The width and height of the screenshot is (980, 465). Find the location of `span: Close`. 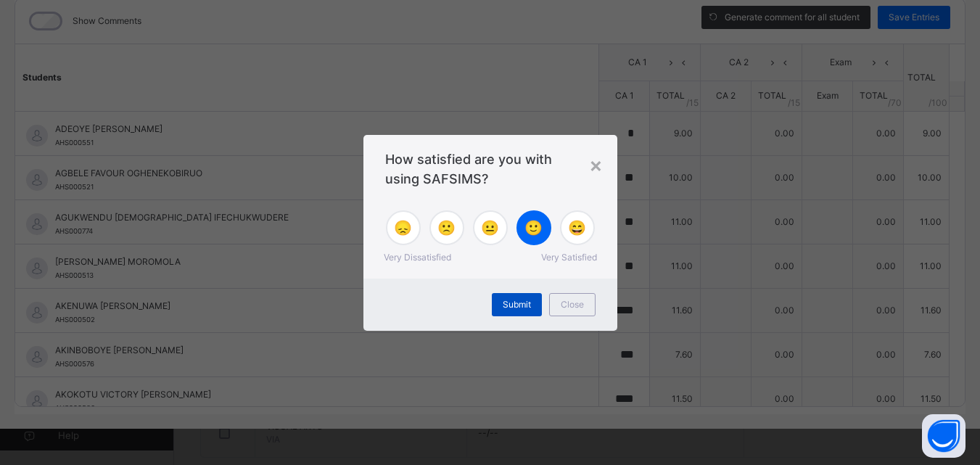

span: Close is located at coordinates (572, 305).